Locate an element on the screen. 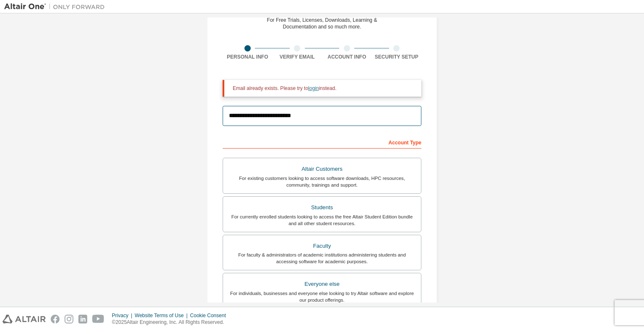  img: instagram.svg is located at coordinates (69, 319).